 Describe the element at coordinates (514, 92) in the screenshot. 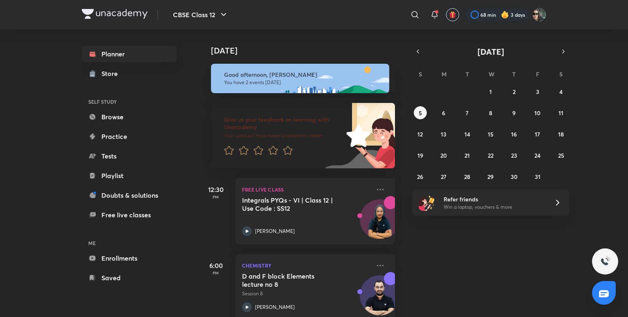

I see `button: October 2, 2025` at that location.